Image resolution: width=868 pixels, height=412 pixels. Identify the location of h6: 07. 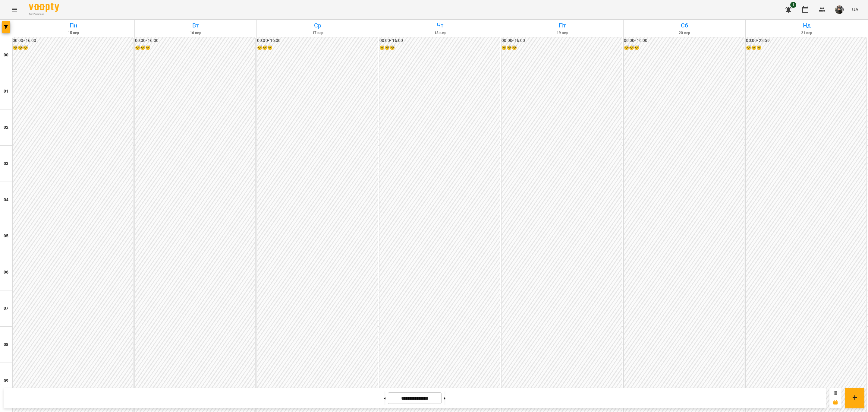
(6, 309).